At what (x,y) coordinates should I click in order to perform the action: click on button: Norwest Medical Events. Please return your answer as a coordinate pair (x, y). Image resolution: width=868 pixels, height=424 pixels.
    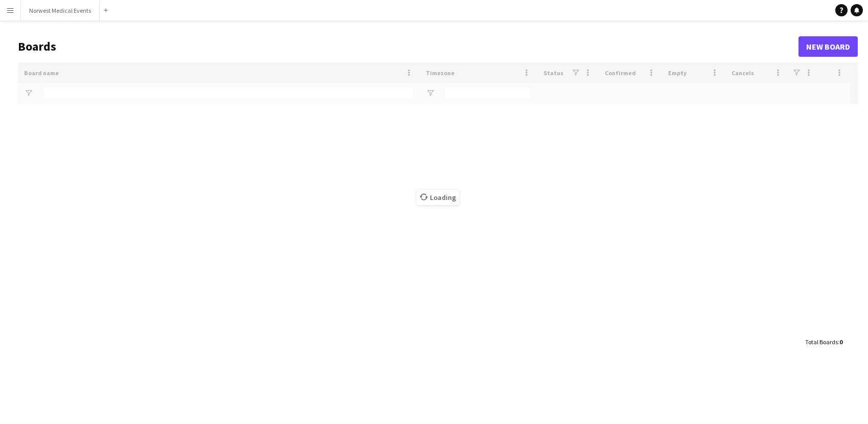
    Looking at the image, I should click on (61, 10).